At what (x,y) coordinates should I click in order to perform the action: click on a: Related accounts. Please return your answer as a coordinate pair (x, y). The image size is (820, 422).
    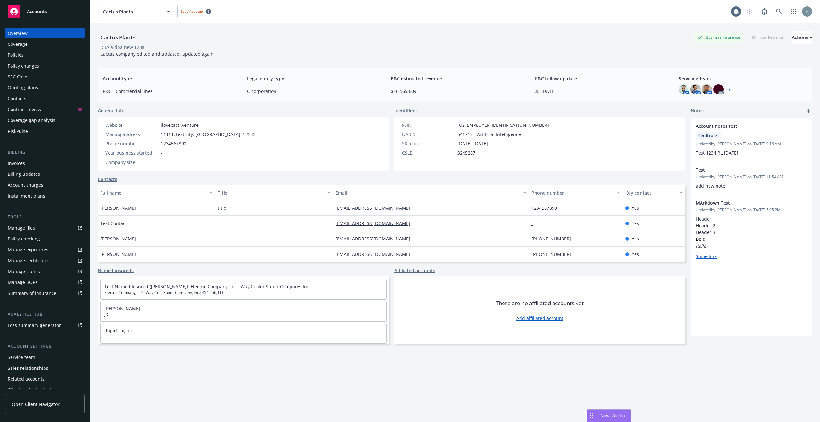
    Looking at the image, I should click on (45, 379).